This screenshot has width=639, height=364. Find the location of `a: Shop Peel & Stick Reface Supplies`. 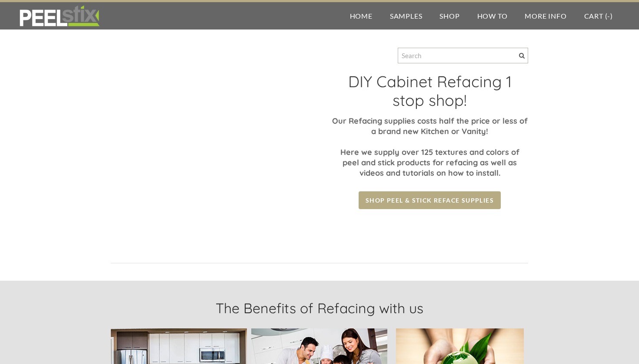

a: Shop Peel & Stick Reface Supplies is located at coordinates (430, 200).